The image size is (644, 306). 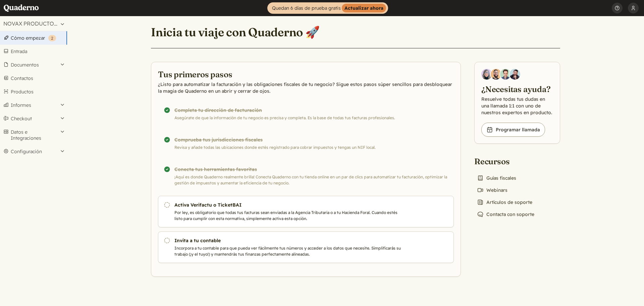 What do you see at coordinates (487, 74) in the screenshot?
I see `img: Diana Carrasco, Account Executive at Quaderno` at bounding box center [487, 74].